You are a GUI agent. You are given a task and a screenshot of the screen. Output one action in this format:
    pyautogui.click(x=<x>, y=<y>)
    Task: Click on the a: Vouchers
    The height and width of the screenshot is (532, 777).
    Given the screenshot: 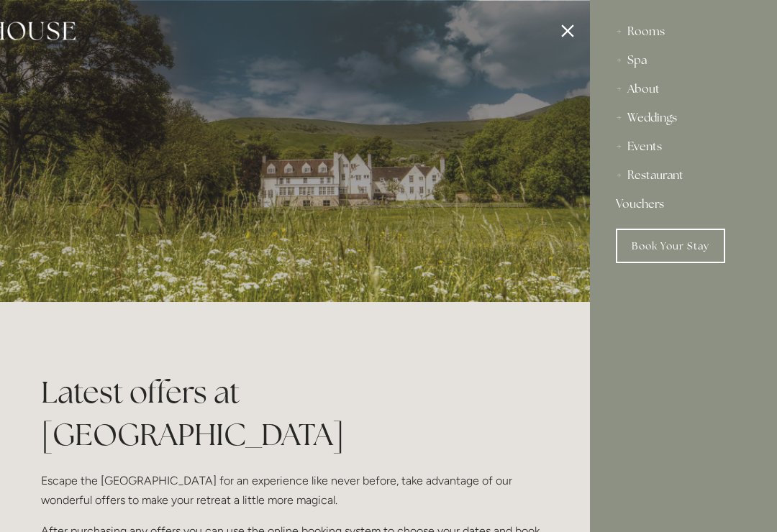 What is the action you would take?
    pyautogui.click(x=683, y=205)
    